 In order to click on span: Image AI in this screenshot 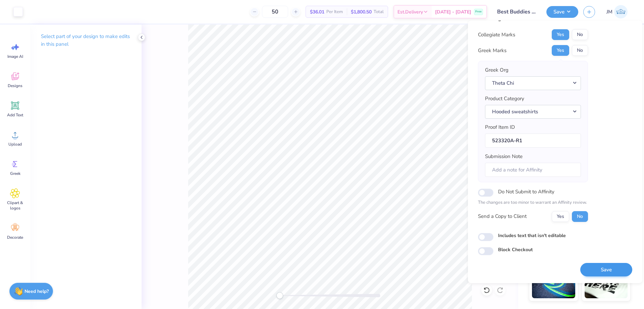, I will do `click(15, 57)`.